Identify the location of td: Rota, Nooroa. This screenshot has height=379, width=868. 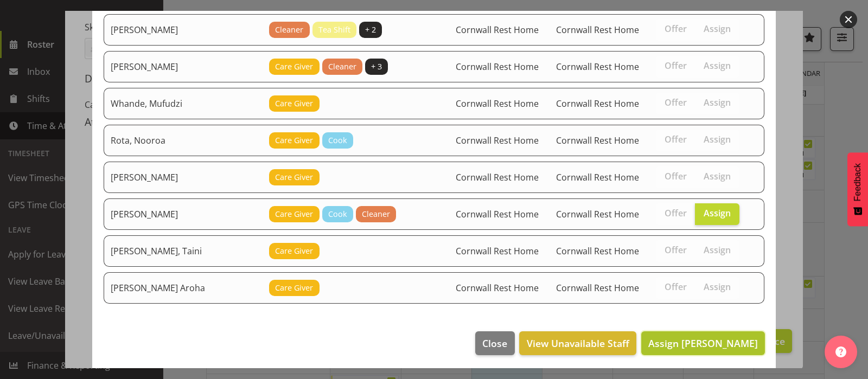
(183, 141).